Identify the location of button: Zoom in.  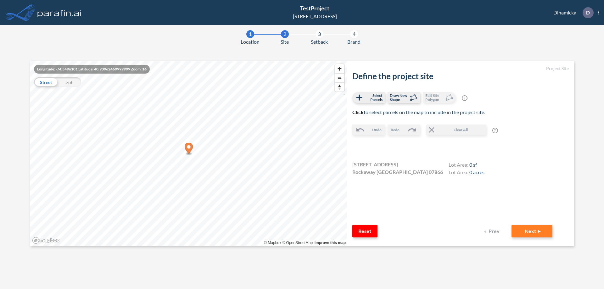
(340, 69).